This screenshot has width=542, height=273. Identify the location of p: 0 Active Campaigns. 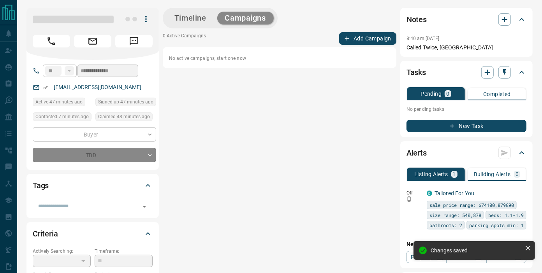
(184, 39).